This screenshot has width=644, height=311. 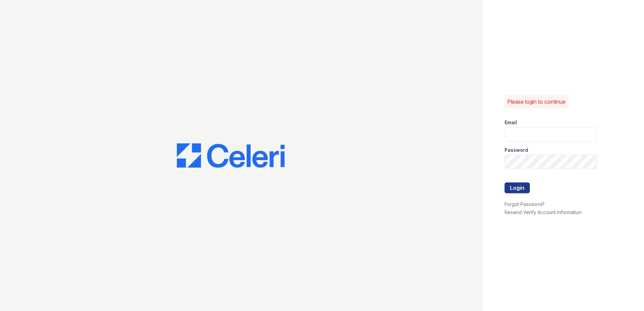 What do you see at coordinates (511, 123) in the screenshot?
I see `label: Email` at bounding box center [511, 123].